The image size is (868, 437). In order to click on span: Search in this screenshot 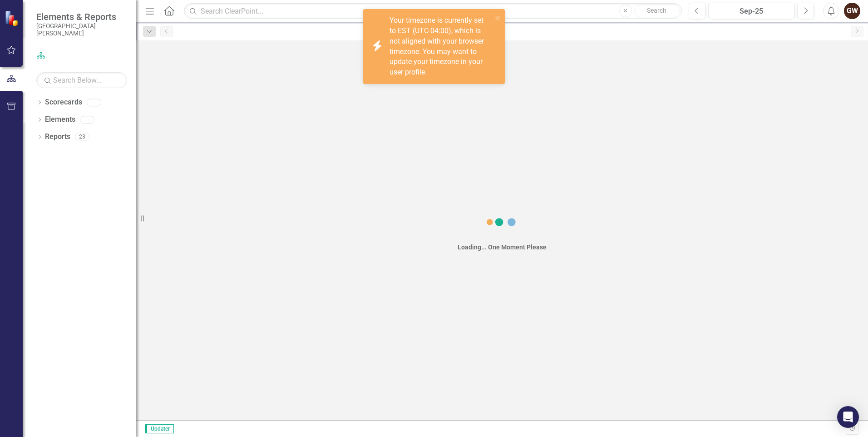, I will do `click(656, 10)`.